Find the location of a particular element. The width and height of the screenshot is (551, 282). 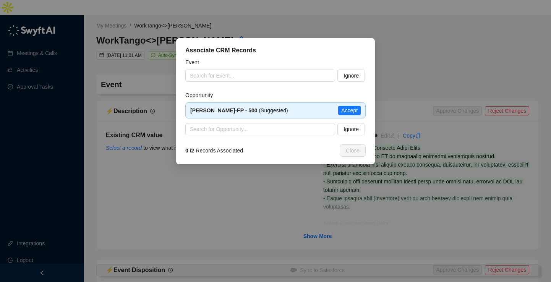

button: Close is located at coordinates (352, 150).